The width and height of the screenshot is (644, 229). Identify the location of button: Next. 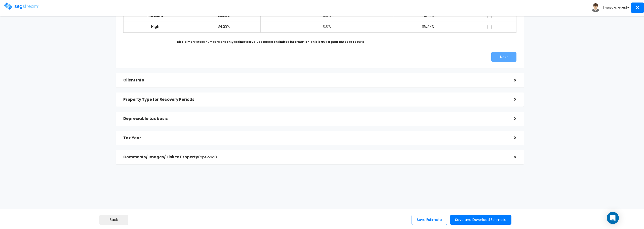
(504, 57).